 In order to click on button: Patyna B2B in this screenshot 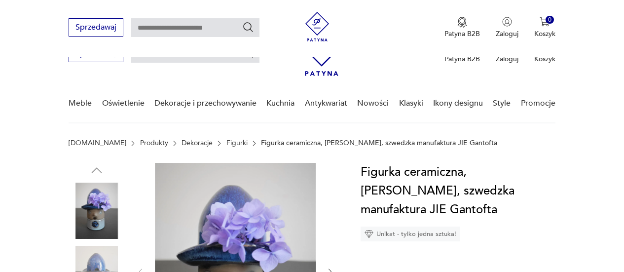, I will do `click(462, 28)`.